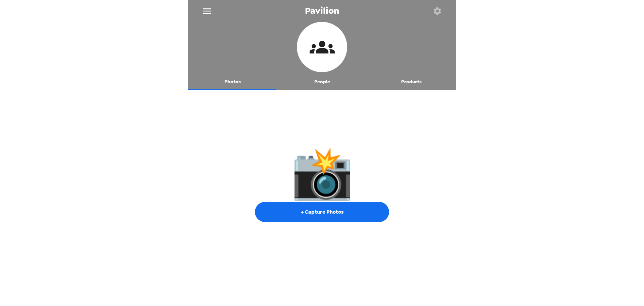 The width and height of the screenshot is (644, 306). I want to click on span: Pavilion, so click(322, 10).